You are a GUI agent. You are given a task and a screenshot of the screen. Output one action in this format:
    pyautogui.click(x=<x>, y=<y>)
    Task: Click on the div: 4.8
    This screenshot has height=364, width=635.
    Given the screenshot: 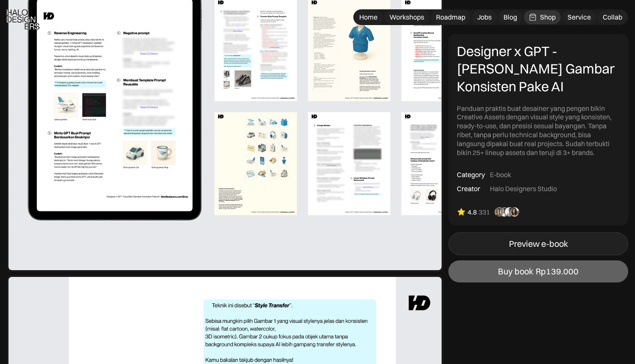 What is the action you would take?
    pyautogui.click(x=472, y=212)
    